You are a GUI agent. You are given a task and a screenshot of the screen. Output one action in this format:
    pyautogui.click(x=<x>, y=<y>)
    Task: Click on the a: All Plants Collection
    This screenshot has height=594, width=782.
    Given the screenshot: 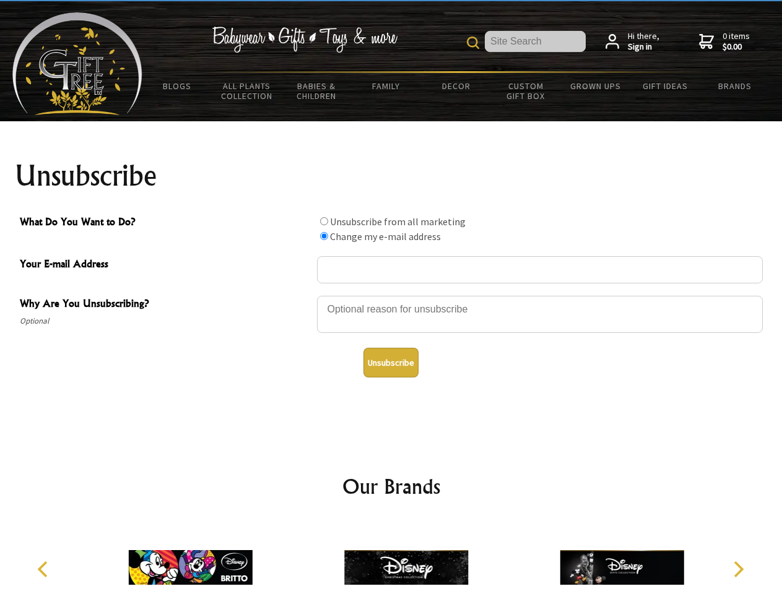 What is the action you would take?
    pyautogui.click(x=247, y=91)
    